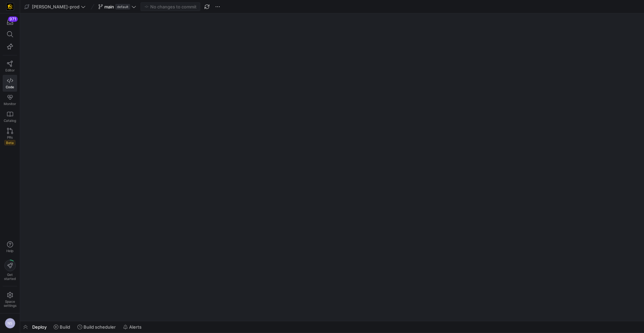  I want to click on a: Monitor, so click(10, 100).